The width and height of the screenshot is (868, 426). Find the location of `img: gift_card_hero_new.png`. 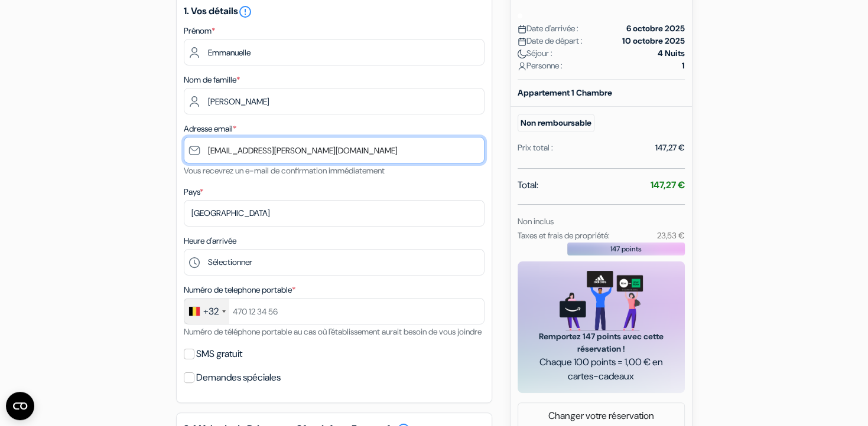

img: gift_card_hero_new.png is located at coordinates (601, 300).